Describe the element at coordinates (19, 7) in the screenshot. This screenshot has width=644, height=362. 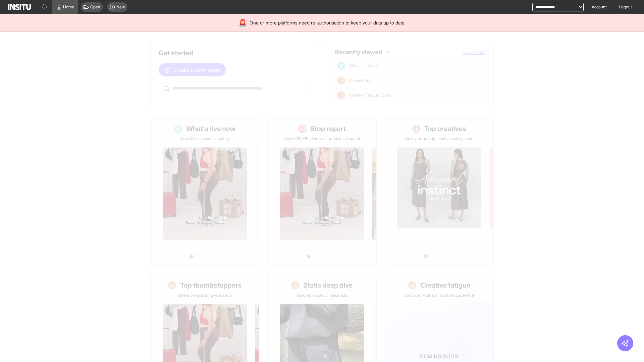
I see `img: Logo` at that location.